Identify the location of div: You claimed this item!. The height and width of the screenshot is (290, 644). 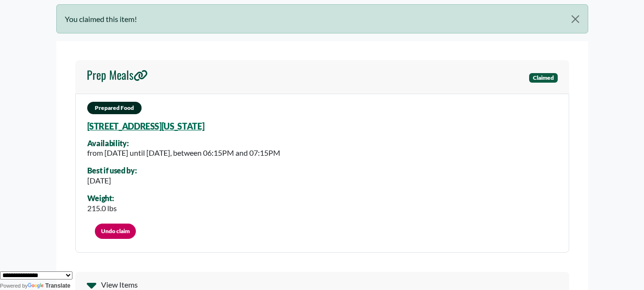
(322, 19).